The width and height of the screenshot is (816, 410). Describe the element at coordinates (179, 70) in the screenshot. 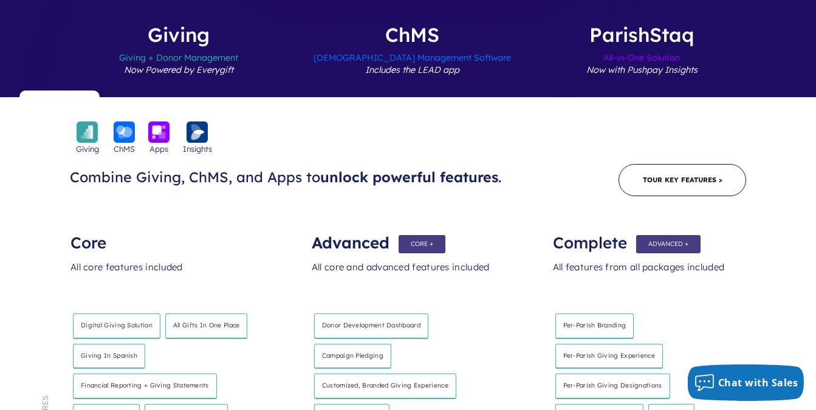

I see `span: Giving + Donor Management` at that location.